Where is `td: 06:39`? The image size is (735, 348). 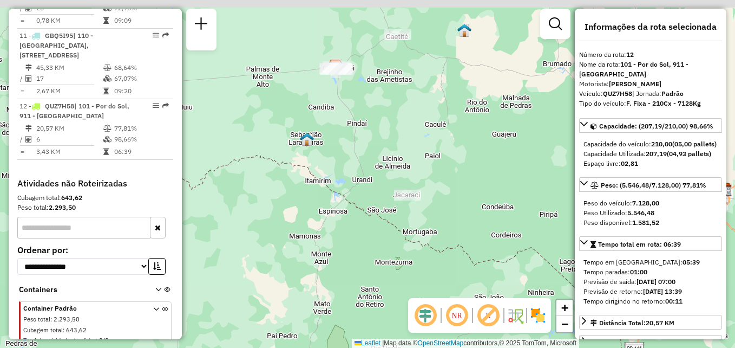
td: 06:39 is located at coordinates (141, 152).